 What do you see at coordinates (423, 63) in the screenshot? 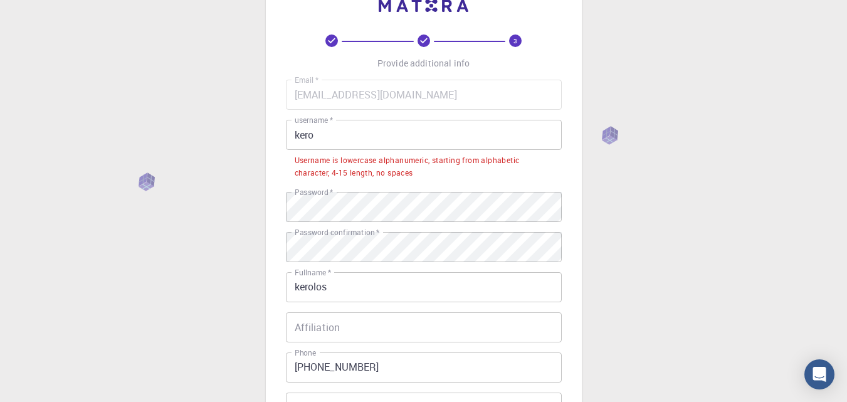
I see `p: Provide additional info` at bounding box center [423, 63].